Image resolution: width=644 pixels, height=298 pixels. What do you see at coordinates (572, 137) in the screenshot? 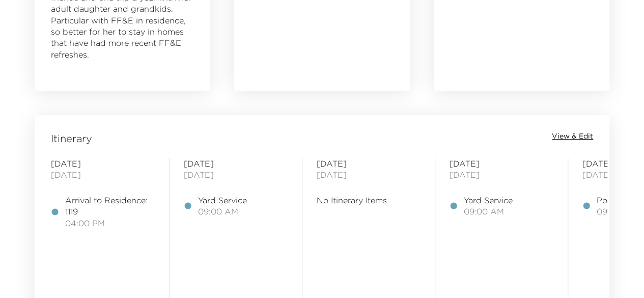
I see `button: View & Edit` at bounding box center [572, 137].